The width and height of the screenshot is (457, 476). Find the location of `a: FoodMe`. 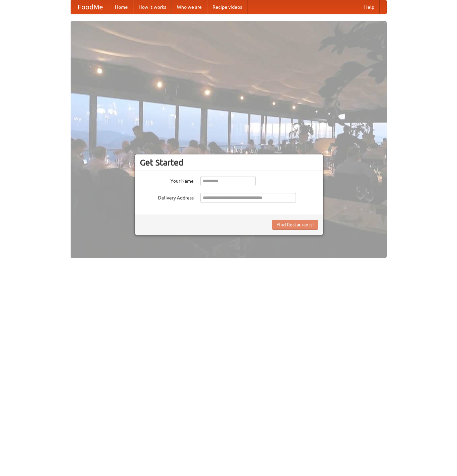

a: FoodMe is located at coordinates (90, 7).